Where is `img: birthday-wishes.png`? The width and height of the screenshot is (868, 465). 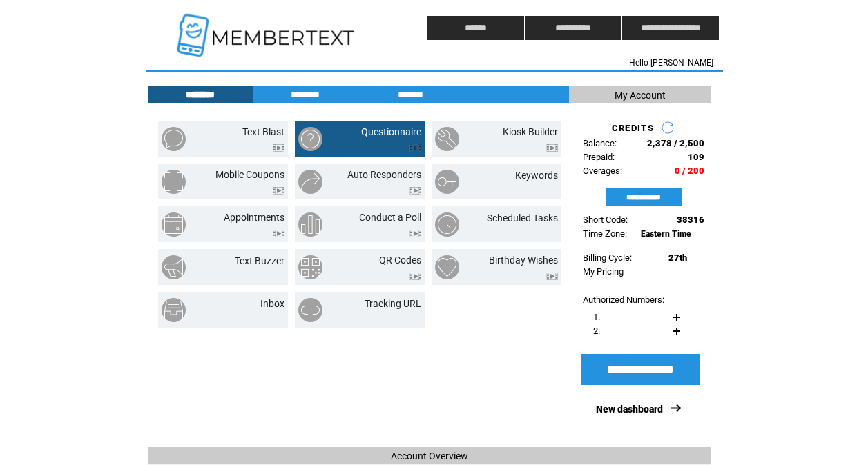 img: birthday-wishes.png is located at coordinates (447, 267).